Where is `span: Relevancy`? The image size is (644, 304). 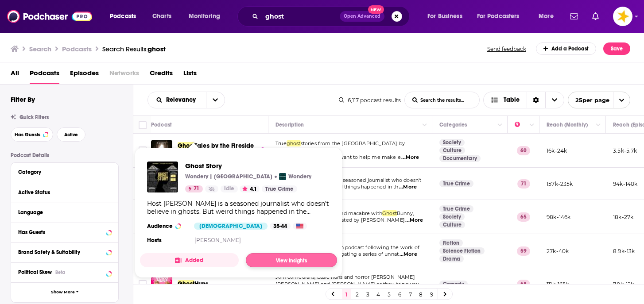
span: Relevancy is located at coordinates (183, 100).